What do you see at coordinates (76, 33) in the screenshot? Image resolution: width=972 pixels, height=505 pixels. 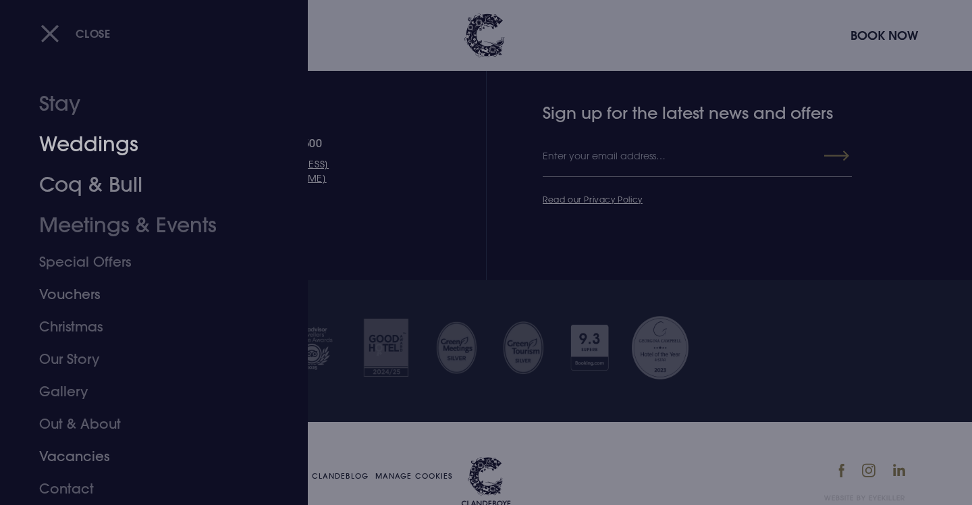 I see `button: Close` at bounding box center [76, 33].